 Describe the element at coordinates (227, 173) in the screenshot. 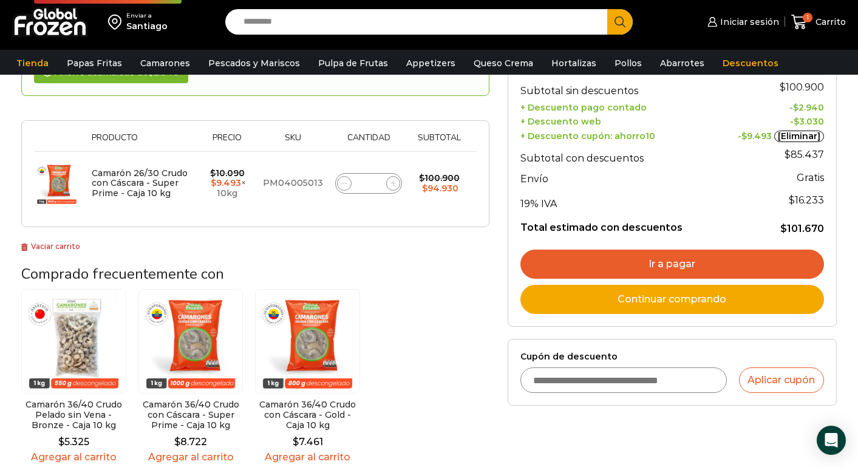

I see `bdi: 10.090` at that location.